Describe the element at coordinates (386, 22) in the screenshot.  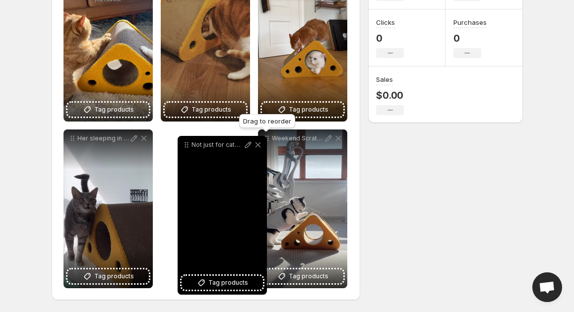
I see `h3: Clicks` at that location.